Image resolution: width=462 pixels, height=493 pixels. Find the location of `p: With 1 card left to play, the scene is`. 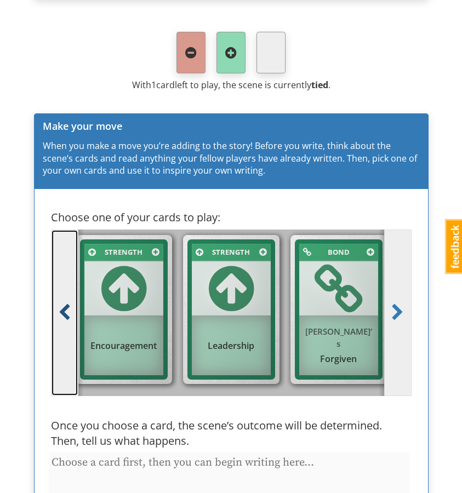

p: With 1 card left to play, the scene is is located at coordinates (231, 85).